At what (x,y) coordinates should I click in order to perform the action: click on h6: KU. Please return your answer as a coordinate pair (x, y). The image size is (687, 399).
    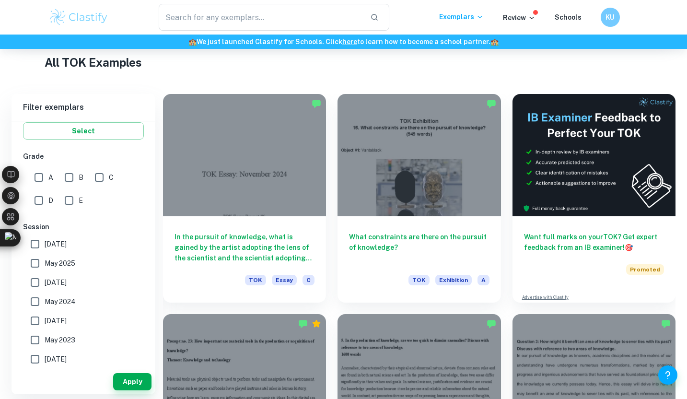
    Looking at the image, I should click on (610, 17).